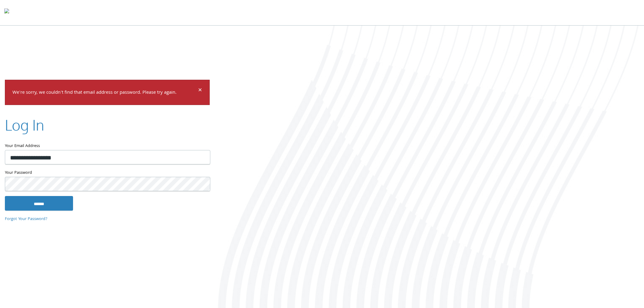  Describe the element at coordinates (7, 13) in the screenshot. I see `img: todyl-logo-dark.svg` at that location.